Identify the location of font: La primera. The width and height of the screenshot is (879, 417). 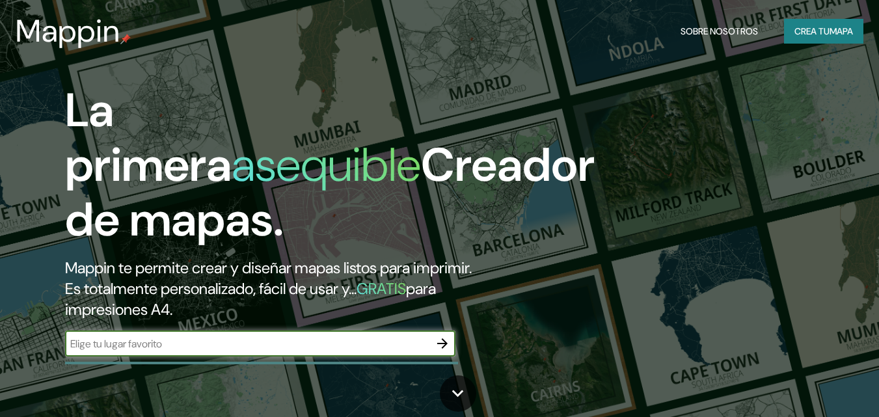
(148, 137).